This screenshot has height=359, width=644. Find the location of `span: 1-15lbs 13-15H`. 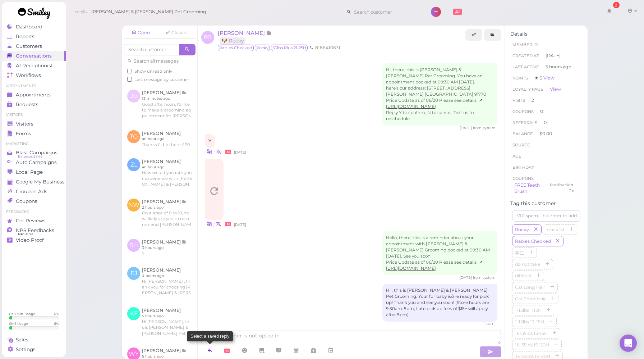

span: 1-15lbs 13-15H is located at coordinates (529, 322).